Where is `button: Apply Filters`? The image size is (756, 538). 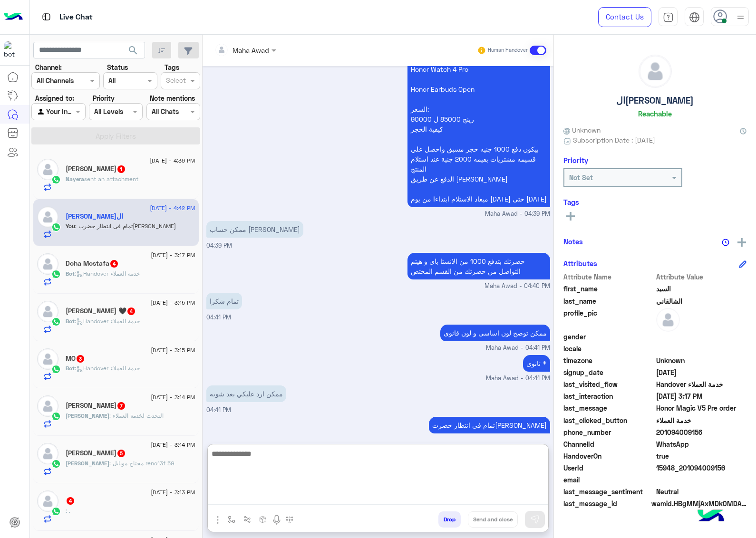
button: Apply Filters is located at coordinates (116, 136).